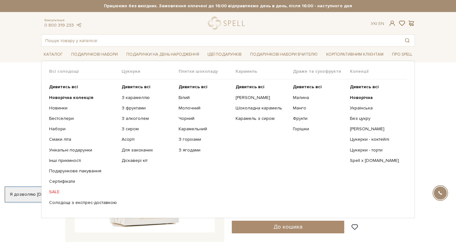 The height and width of the screenshot is (246, 456). What do you see at coordinates (221, 41) in the screenshot?
I see `input: Пошук товару у каталозі` at bounding box center [221, 41].